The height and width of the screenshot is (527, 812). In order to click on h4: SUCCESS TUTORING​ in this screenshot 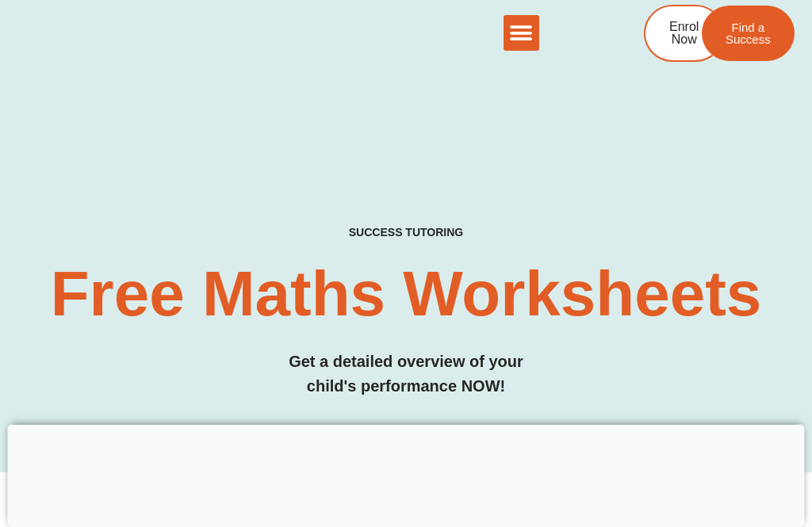, I will do `click(406, 232)`.